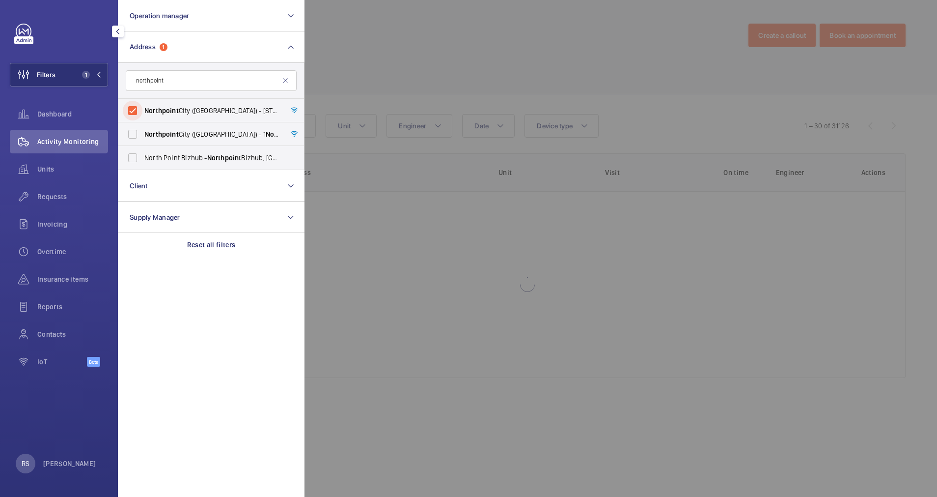 The height and width of the screenshot is (497, 937). Describe the element at coordinates (73, 334) in the screenshot. I see `span: Contacts` at that location.